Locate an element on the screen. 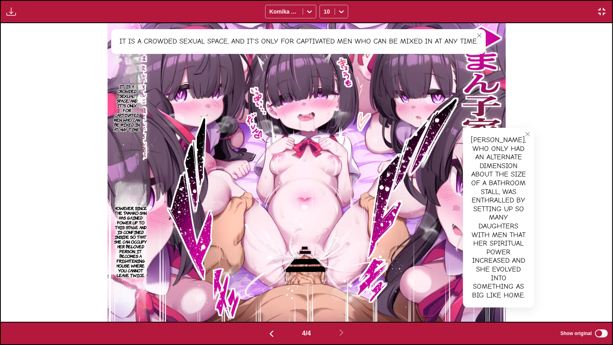 Image resolution: width=613 pixels, height=345 pixels. img: Previous page is located at coordinates (271, 334).